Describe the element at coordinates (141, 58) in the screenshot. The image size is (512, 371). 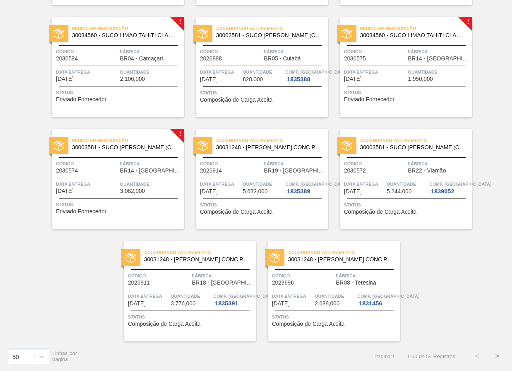
I see `span: BR04 - Camaçari` at that location.